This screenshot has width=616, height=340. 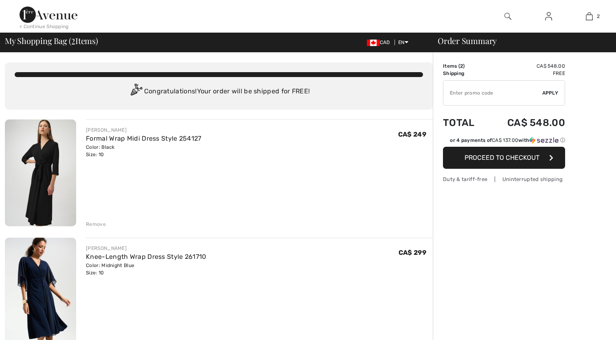 What do you see at coordinates (146, 269) in the screenshot?
I see `div: Color: Midnight Blue Size: 10` at bounding box center [146, 269].